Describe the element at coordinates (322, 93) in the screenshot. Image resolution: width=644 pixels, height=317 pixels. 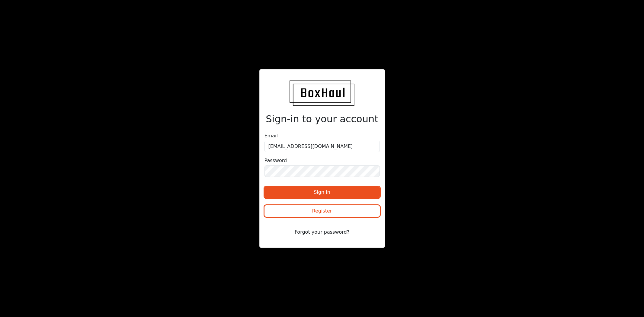
I see `img: BoxHaul` at that location.